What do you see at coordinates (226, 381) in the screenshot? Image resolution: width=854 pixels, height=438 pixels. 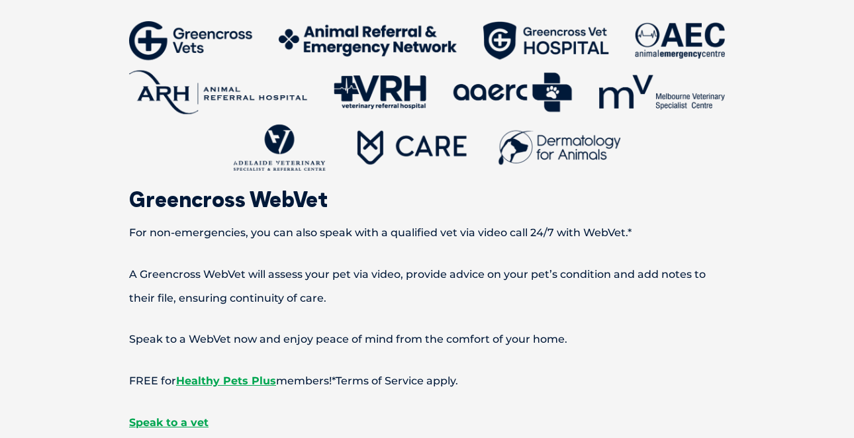 I see `a: Healthy Pets Plus` at bounding box center [226, 381].